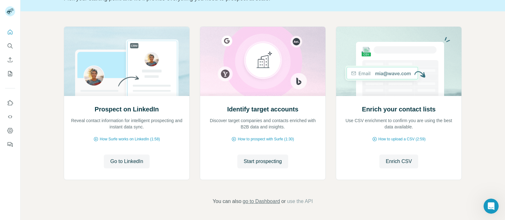 This screenshot has width=505, height=220. What do you see at coordinates (261, 202) in the screenshot?
I see `button: go to Dashboard` at bounding box center [261, 202].